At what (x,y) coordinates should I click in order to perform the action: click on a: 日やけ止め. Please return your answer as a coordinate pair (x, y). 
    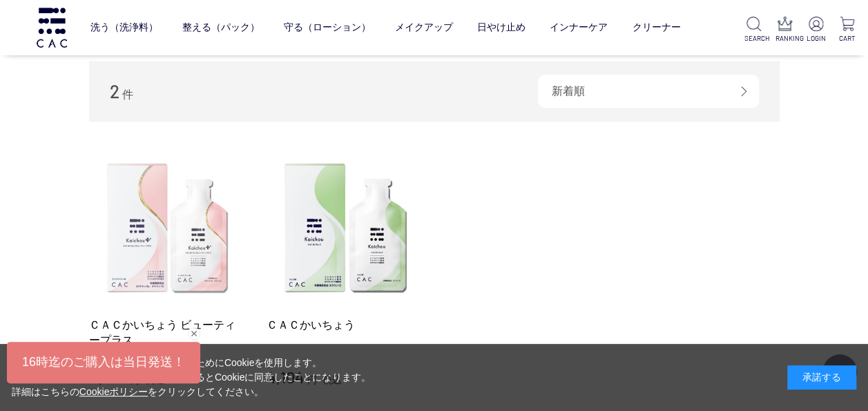
    Looking at the image, I should click on (501, 28).